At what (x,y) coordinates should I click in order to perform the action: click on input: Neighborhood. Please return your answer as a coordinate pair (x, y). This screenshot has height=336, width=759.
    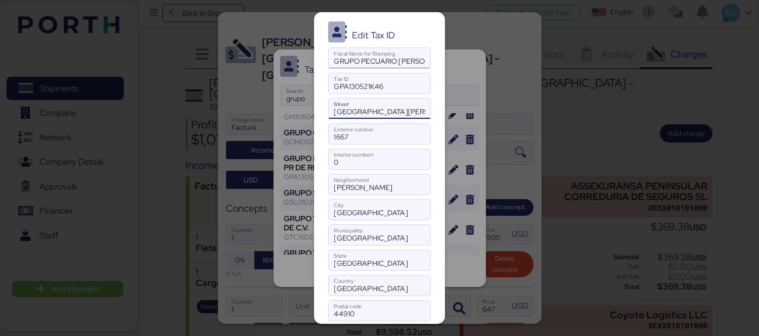
    Looking at the image, I should click on (379, 184).